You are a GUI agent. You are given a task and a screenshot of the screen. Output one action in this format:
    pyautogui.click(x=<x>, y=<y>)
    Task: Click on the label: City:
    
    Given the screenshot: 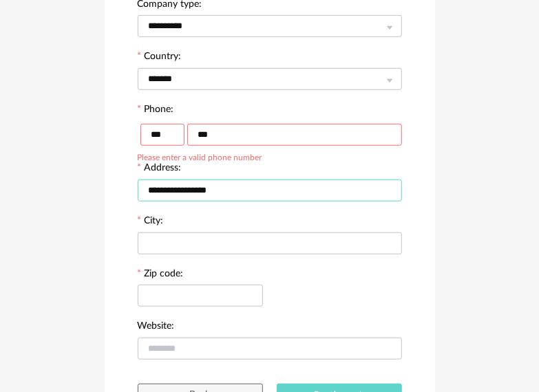 What is the action you would take?
    pyautogui.click(x=151, y=222)
    